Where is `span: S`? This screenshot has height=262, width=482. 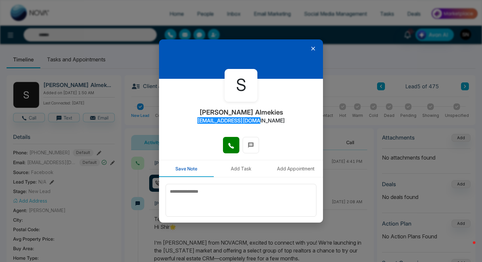 span: S is located at coordinates (241, 85).